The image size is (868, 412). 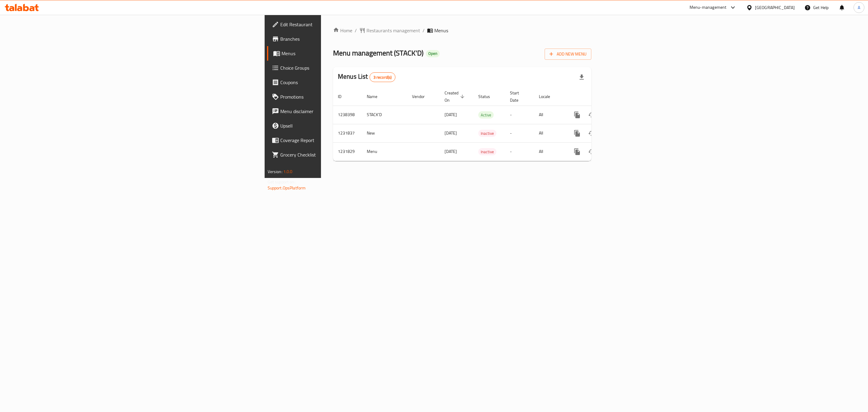 What do you see at coordinates (518, 96) in the screenshot?
I see `span: Start Date` at bounding box center [518, 96].